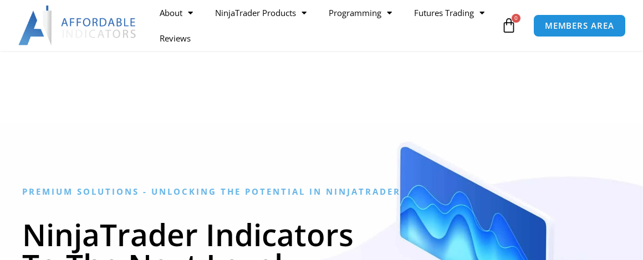  Describe the element at coordinates (579, 25) in the screenshot. I see `a: MEMBERS AREA` at that location.